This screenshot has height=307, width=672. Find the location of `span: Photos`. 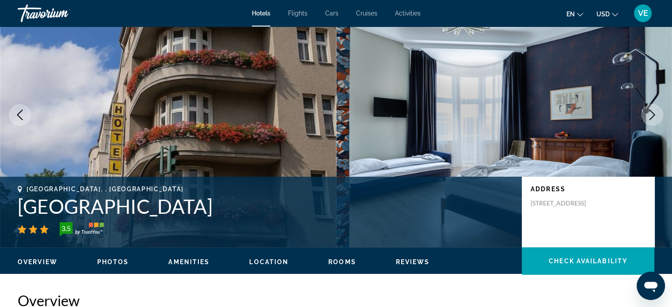

span: Photos is located at coordinates (113, 262).